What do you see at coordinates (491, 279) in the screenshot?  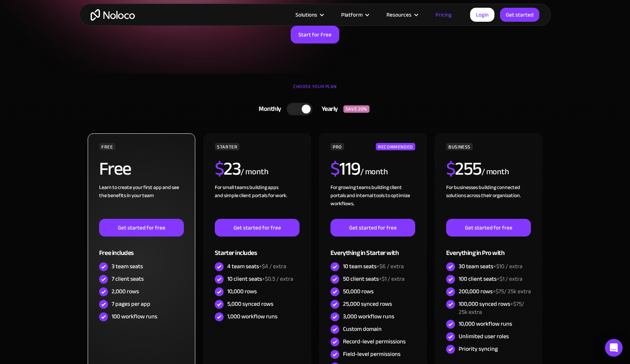 I see `div: 100 client seats` at bounding box center [491, 279].